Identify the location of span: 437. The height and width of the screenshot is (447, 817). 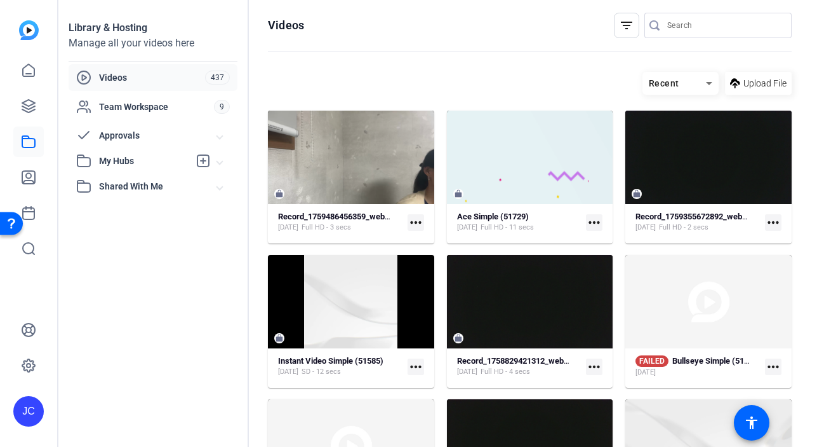
(217, 77).